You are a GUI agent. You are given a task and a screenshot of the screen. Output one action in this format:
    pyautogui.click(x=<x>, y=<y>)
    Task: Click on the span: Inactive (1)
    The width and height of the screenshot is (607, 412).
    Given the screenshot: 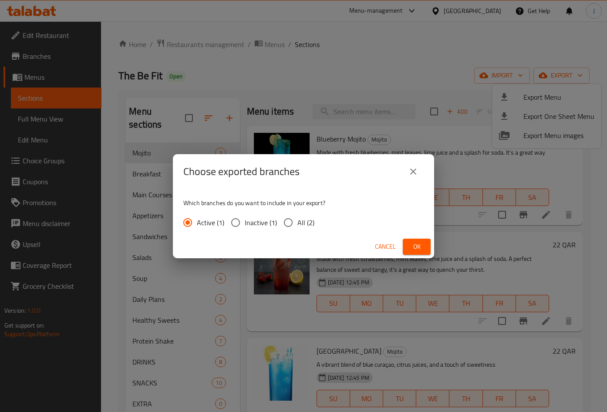 What is the action you would take?
    pyautogui.click(x=261, y=222)
    